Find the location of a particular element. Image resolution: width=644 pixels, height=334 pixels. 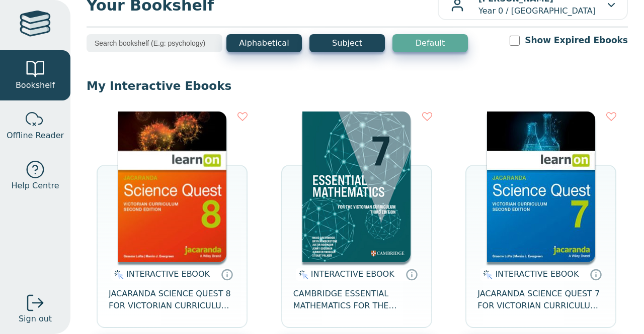

span: CAMBRIDGE ESSENTIAL MATHEMATICS FOR THE VICTORIAN CURRICULUM YEAR 7 EBOOK 3E is located at coordinates (357, 300).